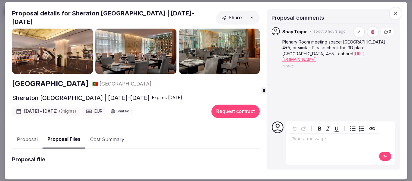 This screenshot has width=412, height=181. I want to click on button: Cost Summary, so click(107, 139).